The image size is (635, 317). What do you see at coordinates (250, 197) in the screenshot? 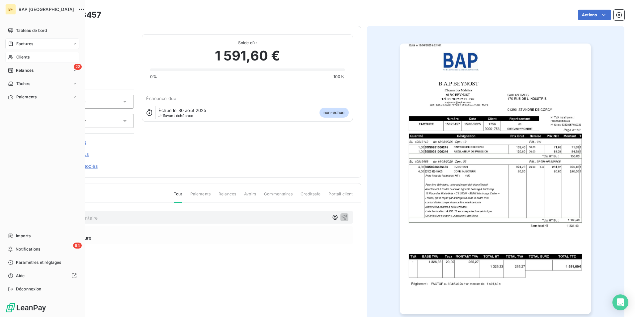
I see `span: Avoirs` at bounding box center [250, 197].